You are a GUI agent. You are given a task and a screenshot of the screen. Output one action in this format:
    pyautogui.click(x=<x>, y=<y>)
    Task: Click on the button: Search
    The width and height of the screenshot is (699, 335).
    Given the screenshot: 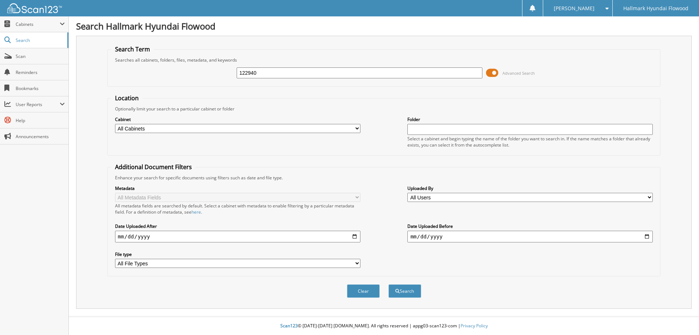 What is the action you would take?
    pyautogui.click(x=405, y=291)
    